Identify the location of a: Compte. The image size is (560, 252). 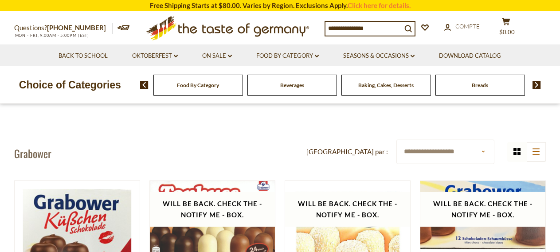
(462, 27).